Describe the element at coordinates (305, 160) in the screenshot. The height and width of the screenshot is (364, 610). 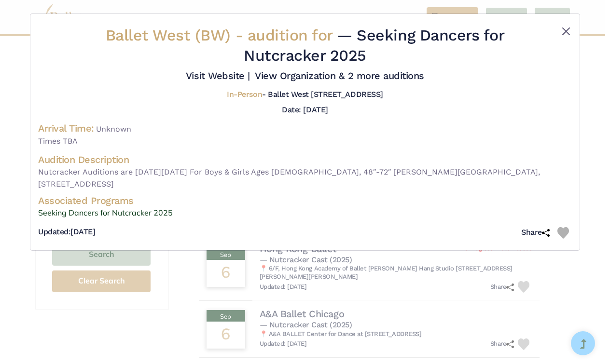
I see `h4: Audition Description` at that location.